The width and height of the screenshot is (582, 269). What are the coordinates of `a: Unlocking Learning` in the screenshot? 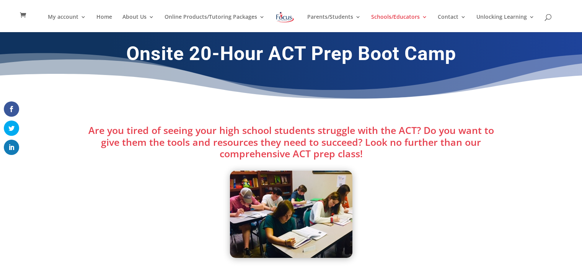 It's located at (505, 23).